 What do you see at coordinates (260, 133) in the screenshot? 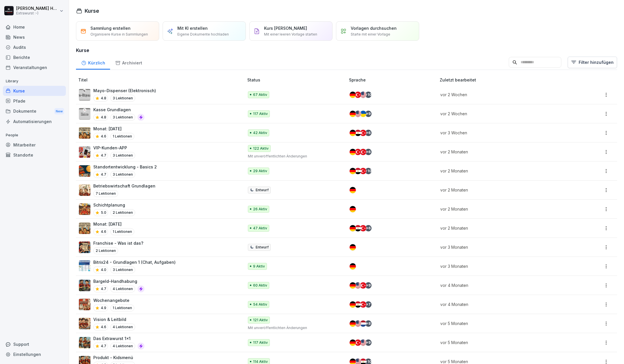
I see `p: 42 Aktiv` at bounding box center [260, 133].